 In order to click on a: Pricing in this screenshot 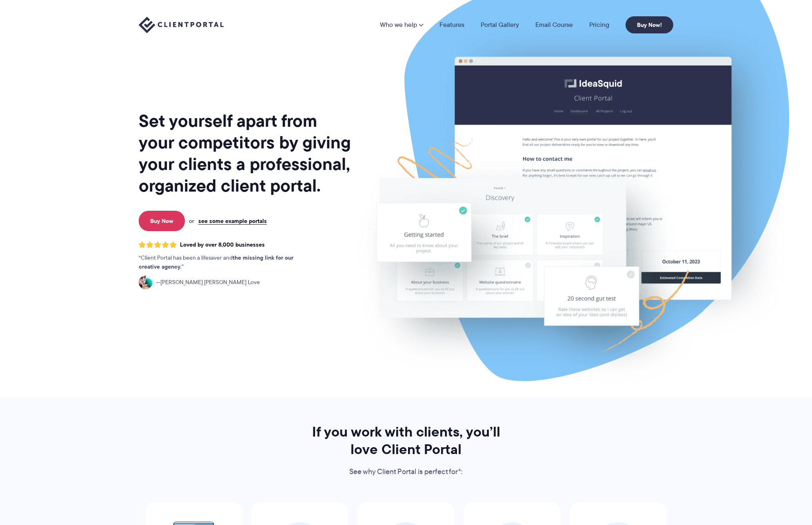, I will do `click(599, 25)`.